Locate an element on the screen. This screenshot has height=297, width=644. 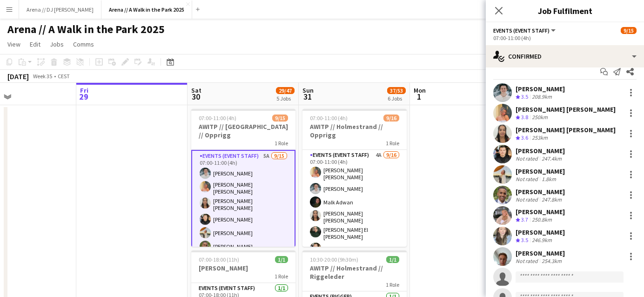
div: 250km is located at coordinates (540, 117).